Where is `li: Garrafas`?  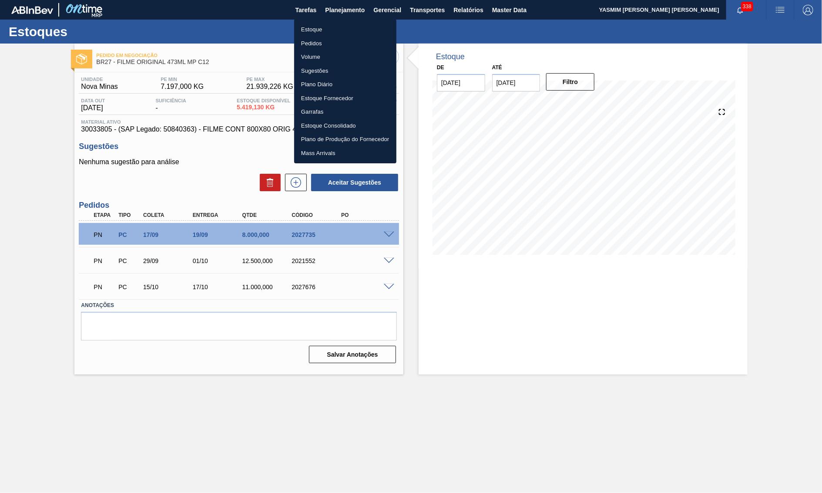
li: Garrafas is located at coordinates (345, 112).